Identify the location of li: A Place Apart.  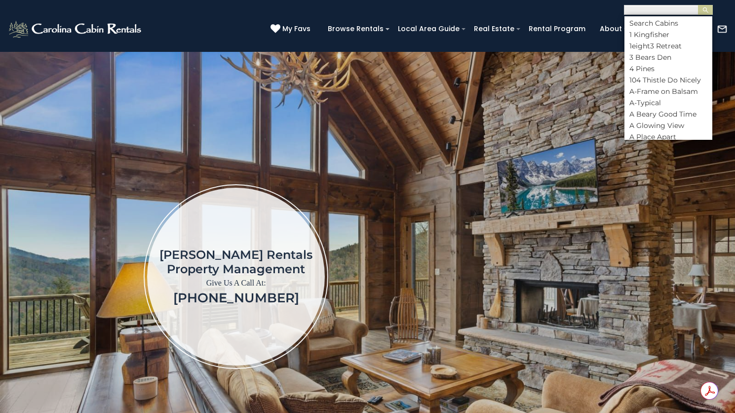
(668, 137).